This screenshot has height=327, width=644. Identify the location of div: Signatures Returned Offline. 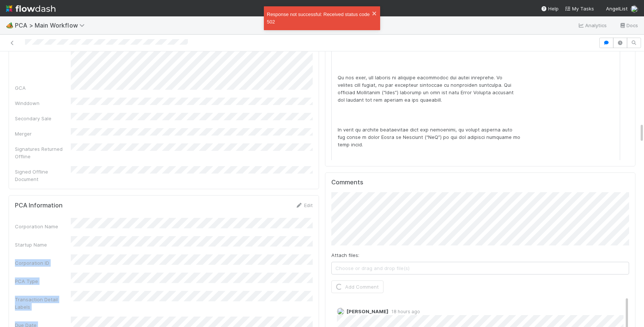
(43, 153).